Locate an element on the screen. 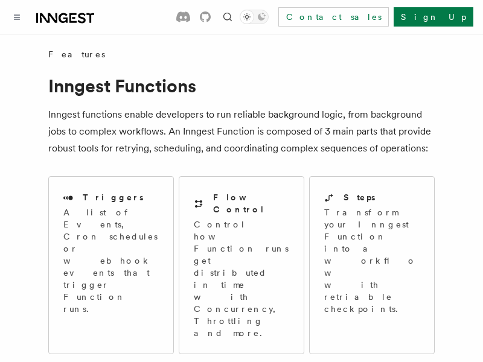  h2: Triggers is located at coordinates (113, 197).